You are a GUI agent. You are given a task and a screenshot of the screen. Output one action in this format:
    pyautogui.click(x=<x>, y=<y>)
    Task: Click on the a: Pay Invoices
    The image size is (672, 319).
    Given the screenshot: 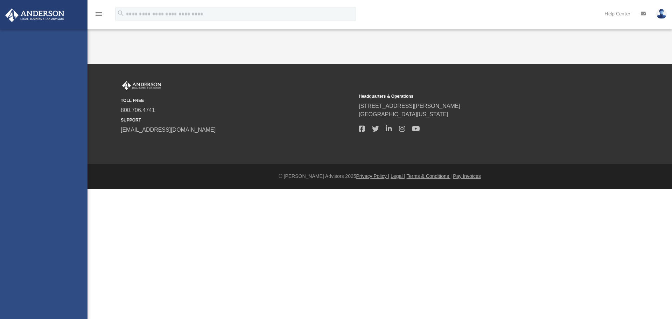 What is the action you would take?
    pyautogui.click(x=466, y=176)
    